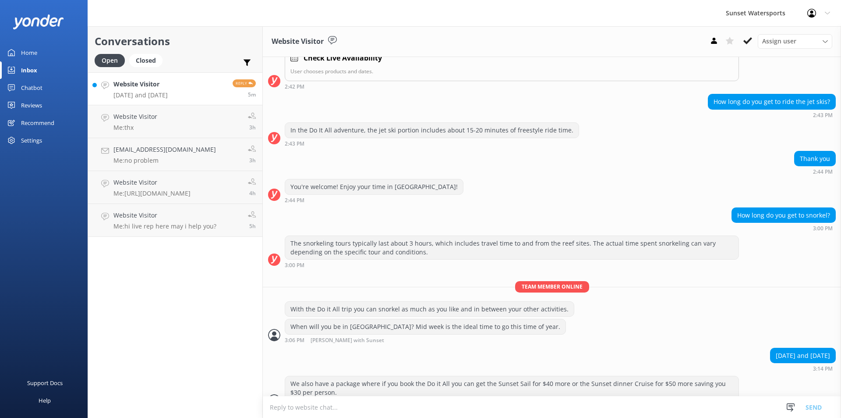  What do you see at coordinates (823, 368) in the screenshot?
I see `strong: 3:14 PM` at bounding box center [823, 368].